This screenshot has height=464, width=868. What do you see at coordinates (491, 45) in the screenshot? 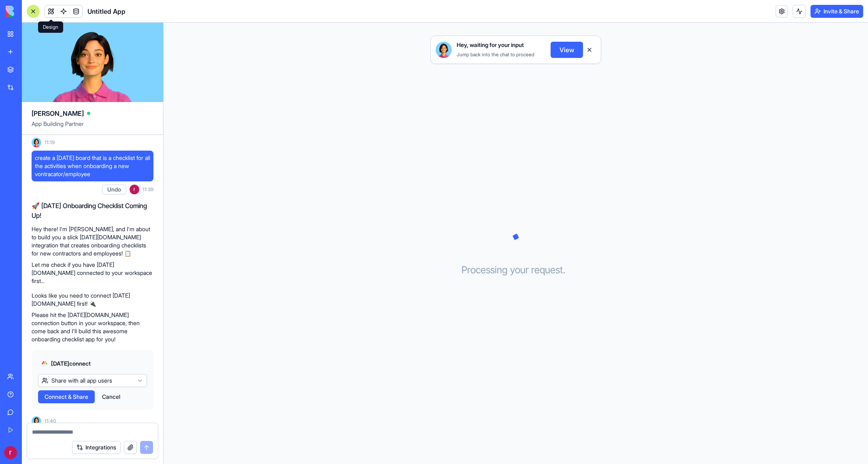
I see `span: Hey, waiting for your input` at bounding box center [491, 45].